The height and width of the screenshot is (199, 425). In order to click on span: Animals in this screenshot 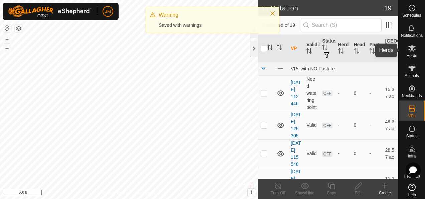, I will do `click(412, 76)`.